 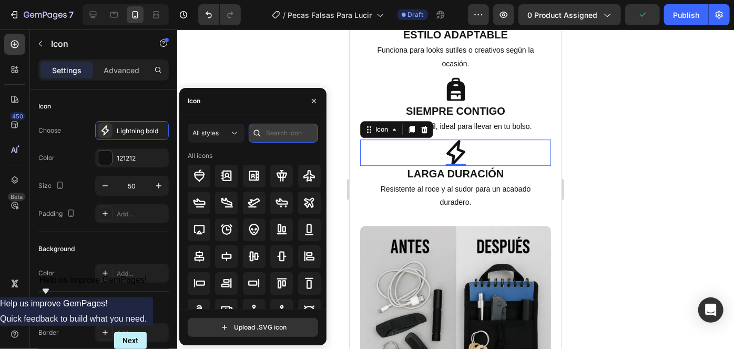 I want to click on button: 7, so click(x=41, y=15).